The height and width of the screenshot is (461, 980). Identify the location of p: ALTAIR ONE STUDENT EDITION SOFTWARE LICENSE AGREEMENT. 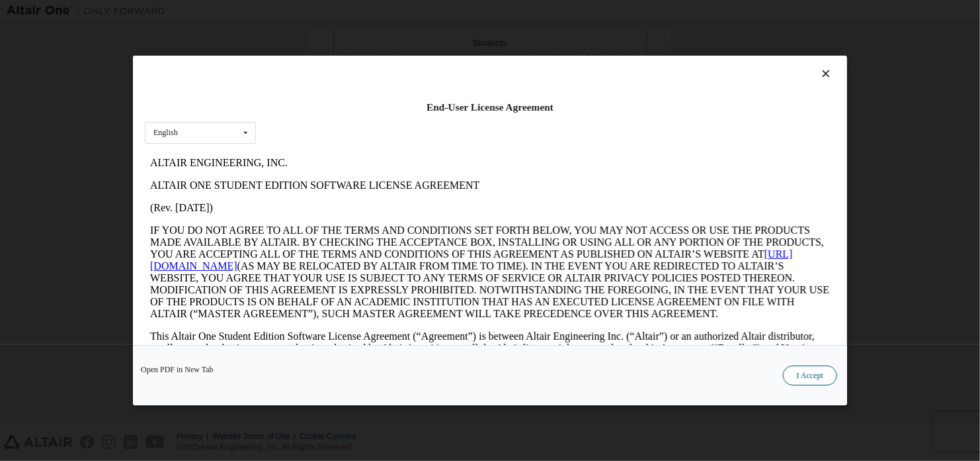
(345, 34).